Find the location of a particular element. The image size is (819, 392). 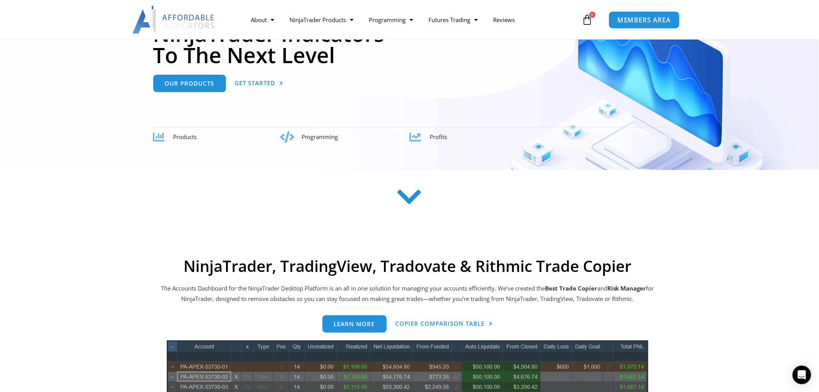

a: NinjaTrader Products is located at coordinates (321, 20).